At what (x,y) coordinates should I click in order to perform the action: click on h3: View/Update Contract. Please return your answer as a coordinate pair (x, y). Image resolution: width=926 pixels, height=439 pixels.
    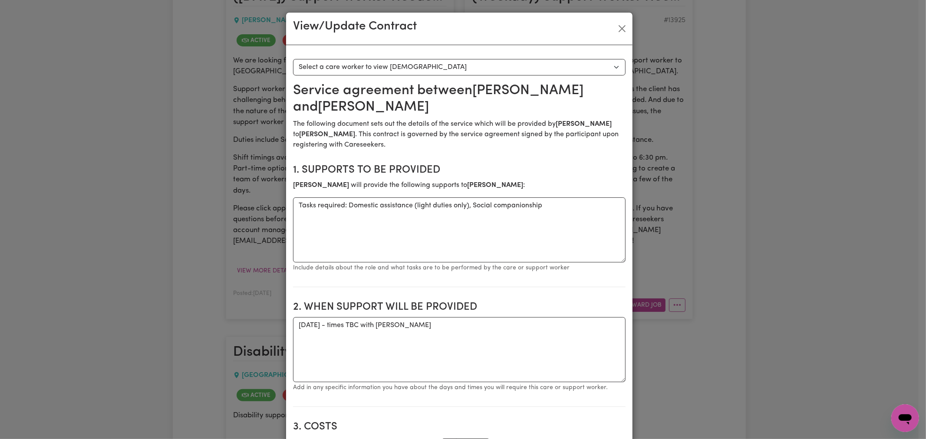
    Looking at the image, I should click on (354, 27).